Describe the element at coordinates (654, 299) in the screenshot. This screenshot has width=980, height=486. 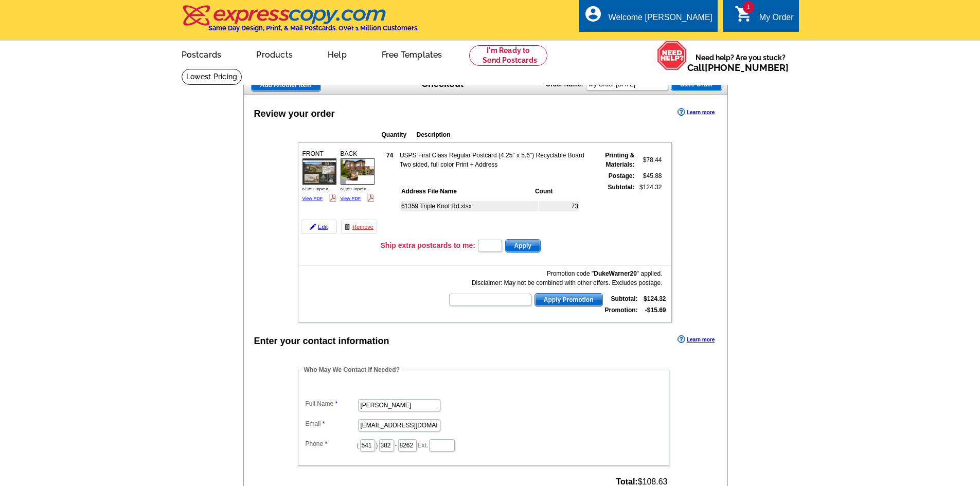
I see `strong: $124.32` at that location.